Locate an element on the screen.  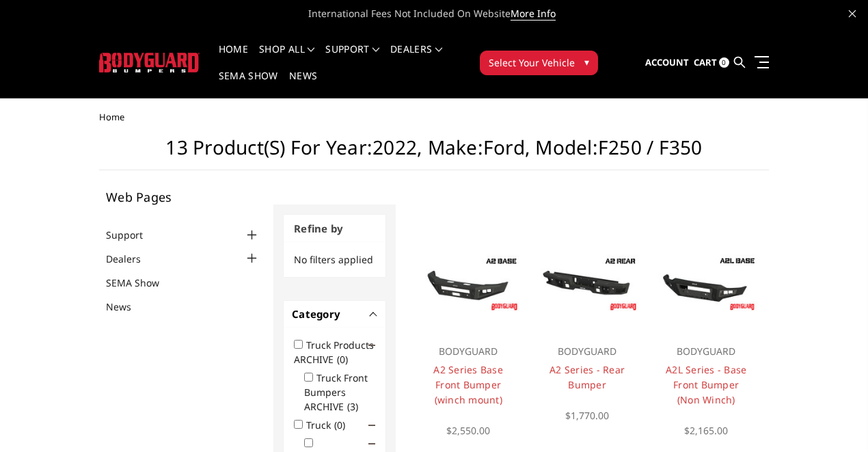
a: A2 Series Base Front Bumper (winch mount) is located at coordinates (469, 385).